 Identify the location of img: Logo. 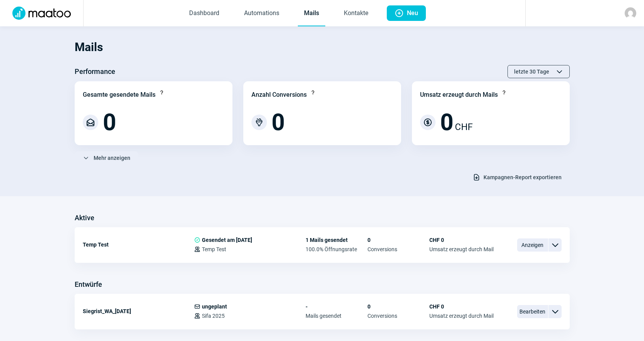
(42, 13).